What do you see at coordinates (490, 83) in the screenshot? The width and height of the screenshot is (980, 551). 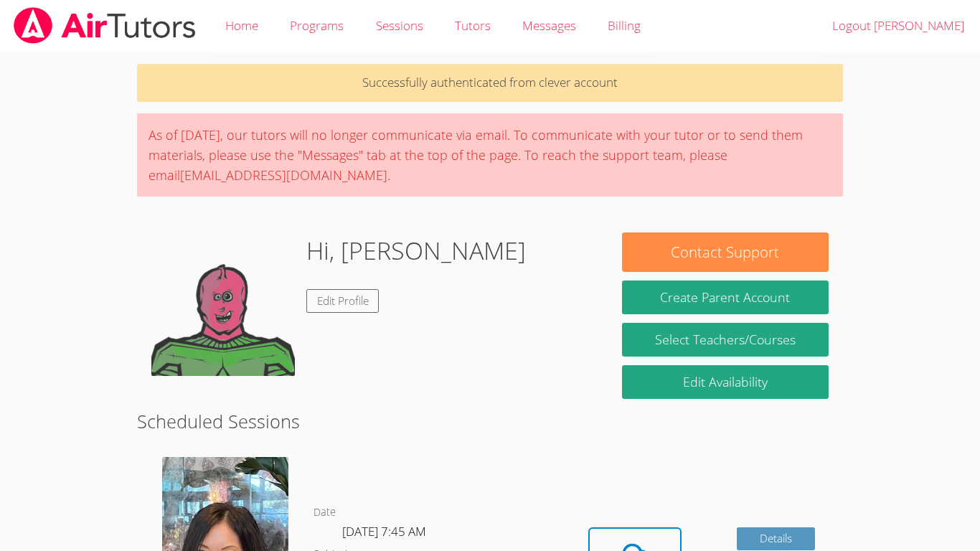 I see `p: Successfully authenticated from clever account` at bounding box center [490, 83].